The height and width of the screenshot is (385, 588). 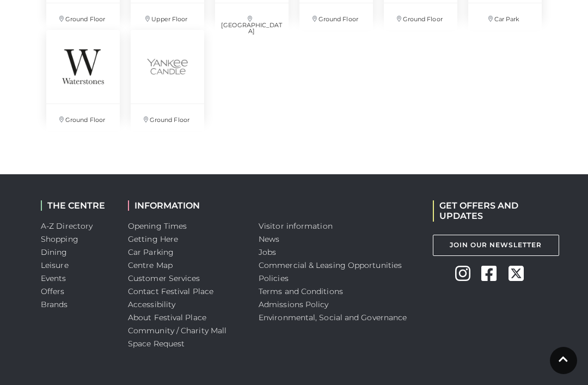 I want to click on a: Opening Times, so click(x=157, y=226).